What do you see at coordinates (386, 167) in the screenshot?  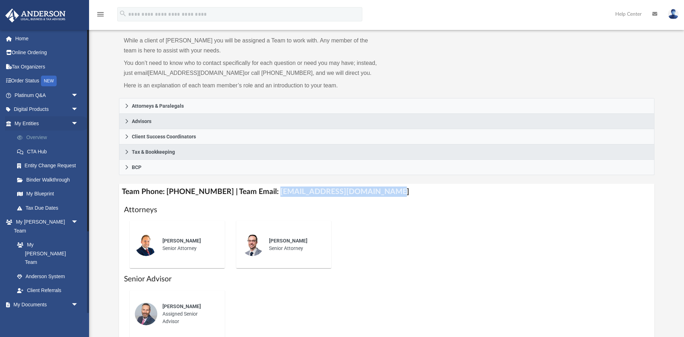 I see `a: BCP` at bounding box center [386, 167].